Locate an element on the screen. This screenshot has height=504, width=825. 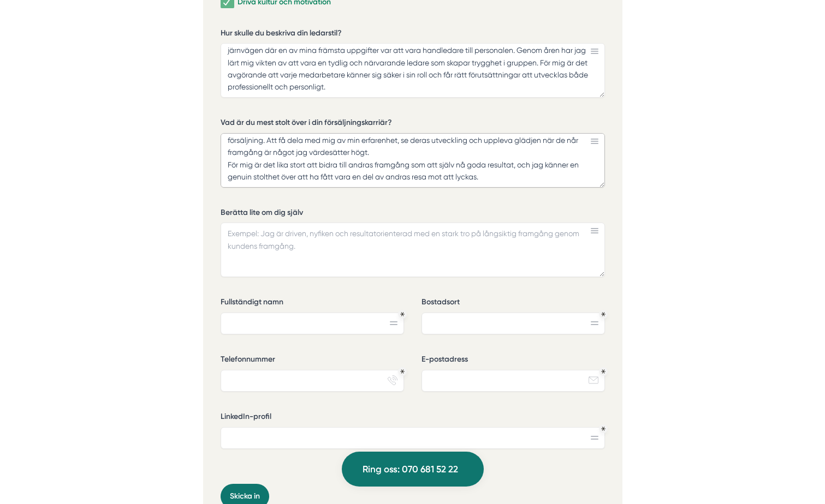
span: Ring oss: 070 681 52 22 is located at coordinates (410, 470).